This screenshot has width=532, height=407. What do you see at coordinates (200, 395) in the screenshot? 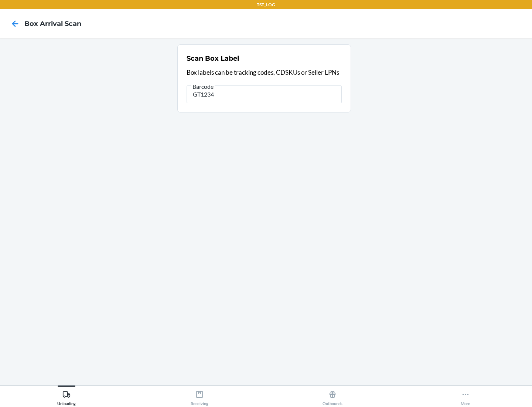
I see `button: Receiving` at bounding box center [200, 395].